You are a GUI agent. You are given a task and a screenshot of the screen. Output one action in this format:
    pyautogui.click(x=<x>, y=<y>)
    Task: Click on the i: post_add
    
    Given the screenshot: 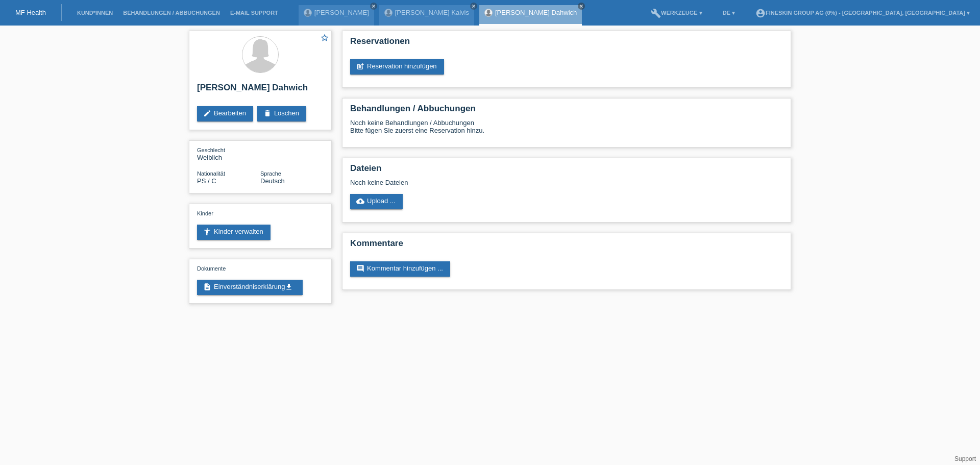 What is the action you would take?
    pyautogui.click(x=361, y=66)
    